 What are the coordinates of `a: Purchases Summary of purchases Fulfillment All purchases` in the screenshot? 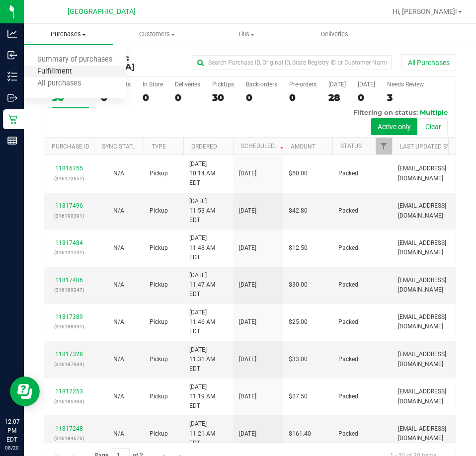 It's located at (68, 34).